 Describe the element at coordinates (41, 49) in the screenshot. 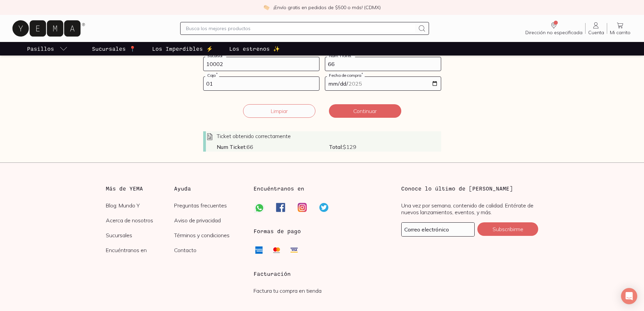

I see `p: Pasillos` at that location.